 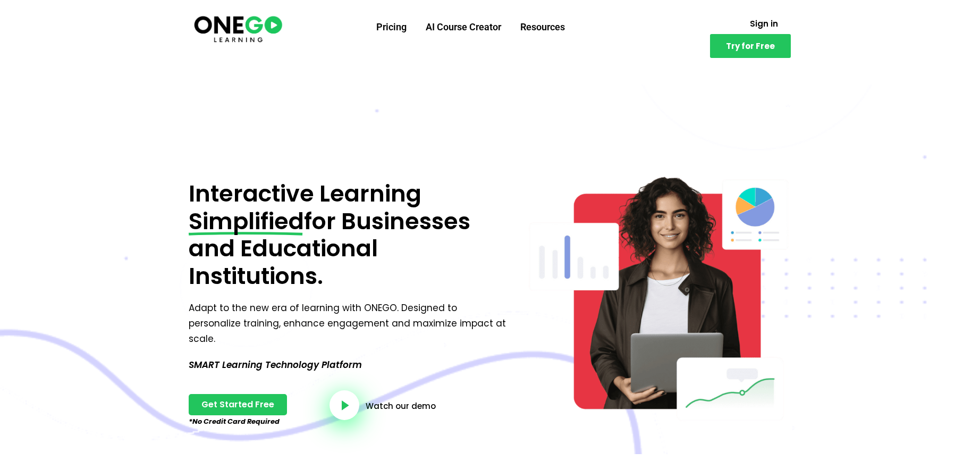 What do you see at coordinates (391, 27) in the screenshot?
I see `a: Pricing` at bounding box center [391, 27].